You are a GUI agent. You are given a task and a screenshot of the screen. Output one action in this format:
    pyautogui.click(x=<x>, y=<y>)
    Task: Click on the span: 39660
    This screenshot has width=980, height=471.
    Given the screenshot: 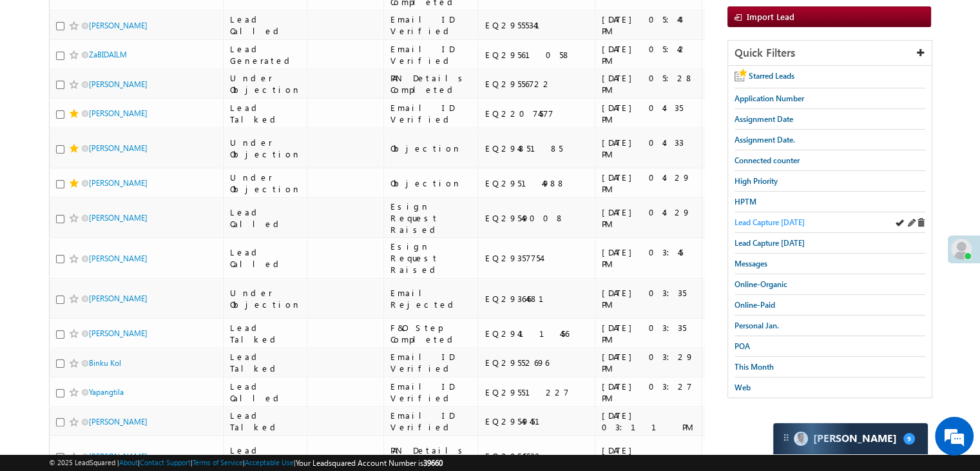 What is the action you would take?
    pyautogui.click(x=433, y=462)
    